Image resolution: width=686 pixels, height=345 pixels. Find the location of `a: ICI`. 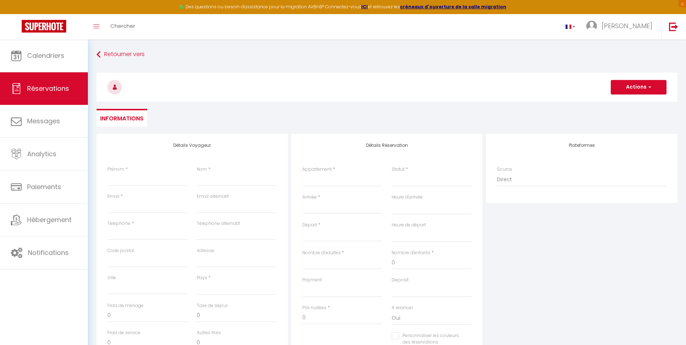

a: ICI is located at coordinates (364, 7).